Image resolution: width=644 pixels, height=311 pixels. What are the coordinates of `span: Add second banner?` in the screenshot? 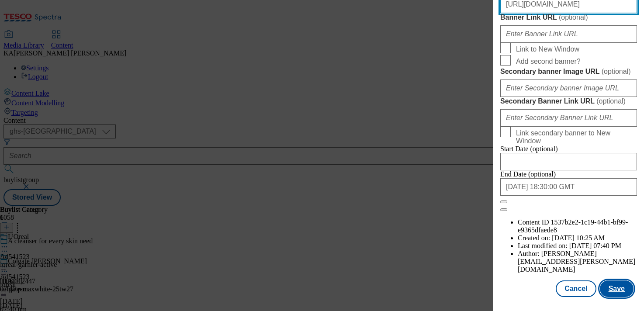 It's located at (548, 62).